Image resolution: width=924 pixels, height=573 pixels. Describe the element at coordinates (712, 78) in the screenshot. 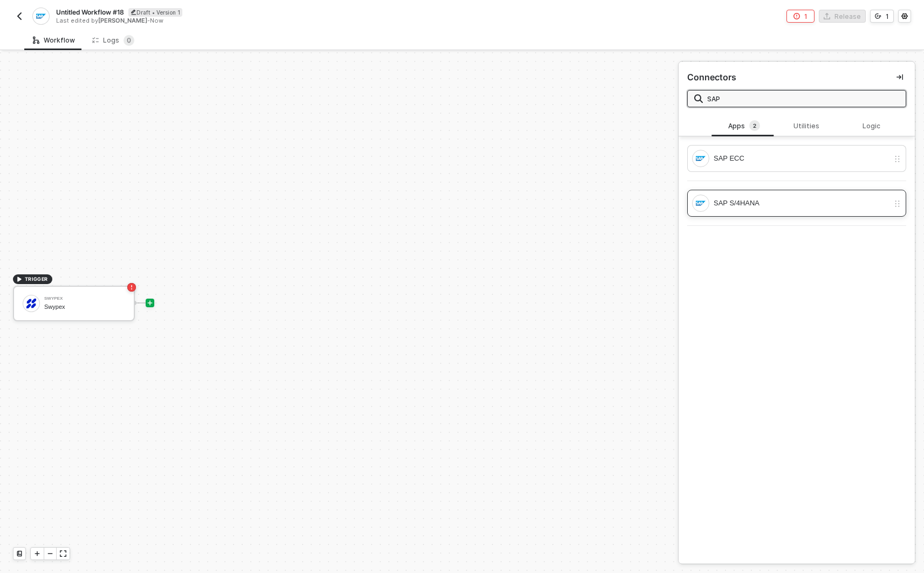

I see `div: Connectors` at that location.